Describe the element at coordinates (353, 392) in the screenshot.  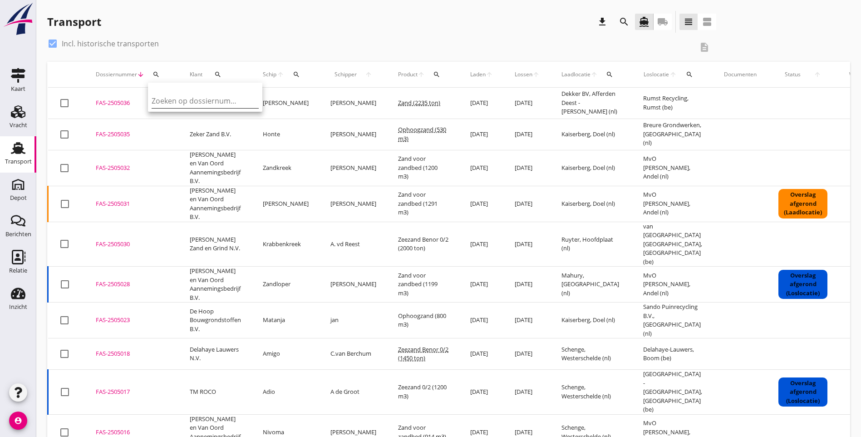
I see `td: A de Groot` at that location.